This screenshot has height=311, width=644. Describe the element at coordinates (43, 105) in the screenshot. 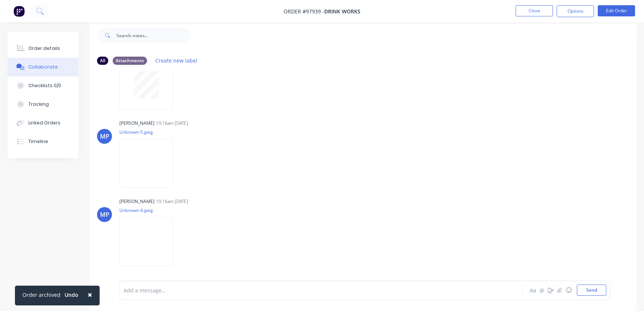

I see `button: Tracking` at that location.